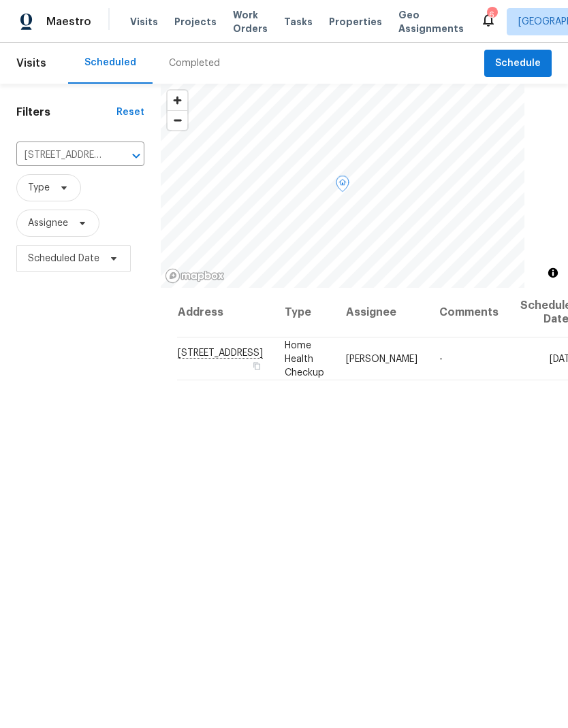 The image size is (568, 728). Describe the element at coordinates (177, 120) in the screenshot. I see `button: Zoom out` at that location.